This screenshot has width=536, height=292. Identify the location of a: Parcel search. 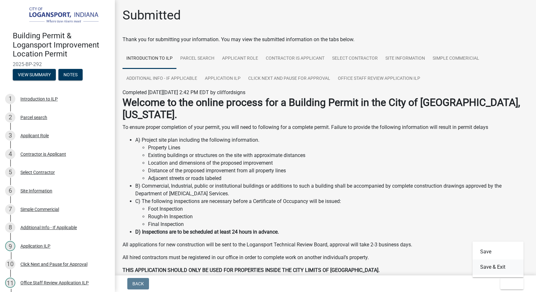
(197, 59).